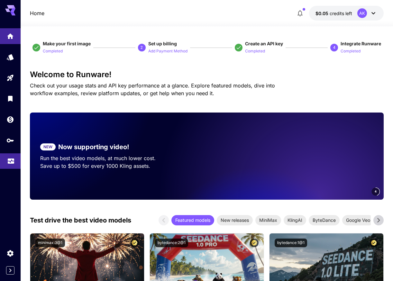 The height and width of the screenshot is (281, 393). I want to click on span: KlingAI, so click(295, 220).